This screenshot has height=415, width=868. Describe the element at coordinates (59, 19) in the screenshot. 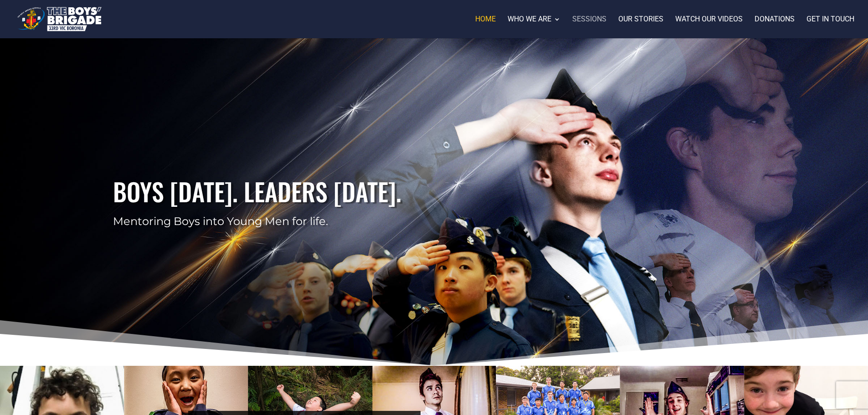

I see `img: The Boys' Brigade 33rd Vic Boronia` at that location.